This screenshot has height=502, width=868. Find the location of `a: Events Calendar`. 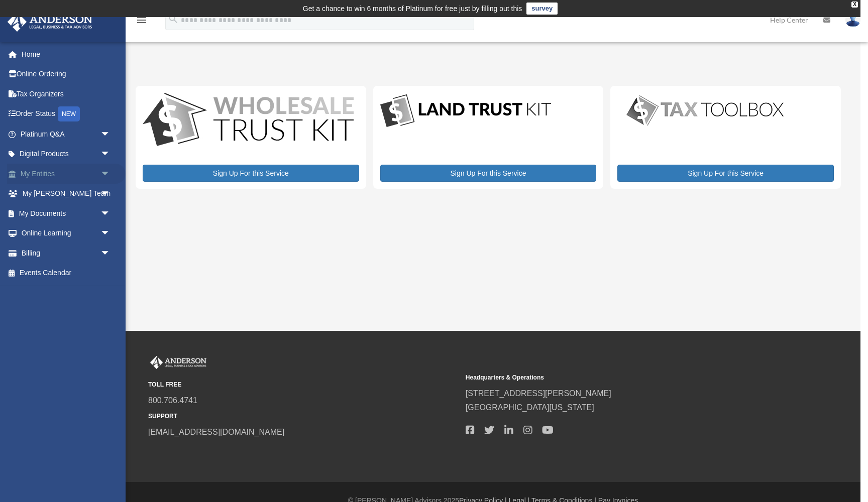

a: Events Calendar is located at coordinates (67, 273).